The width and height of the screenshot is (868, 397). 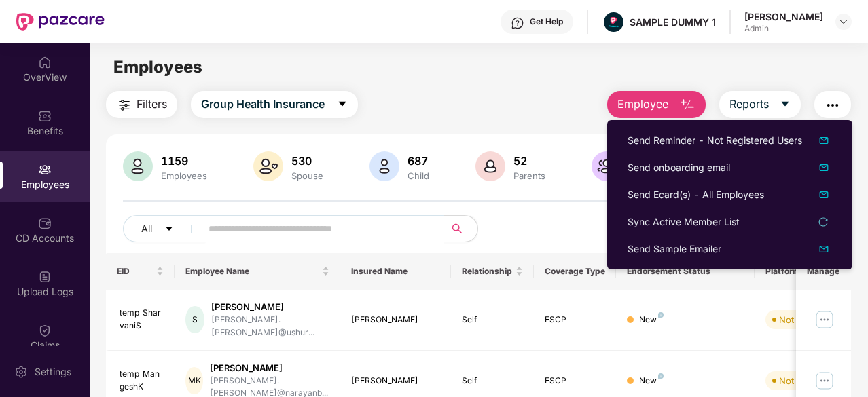 What do you see at coordinates (60, 22) in the screenshot?
I see `img: New Pazcare Logo` at bounding box center [60, 22].